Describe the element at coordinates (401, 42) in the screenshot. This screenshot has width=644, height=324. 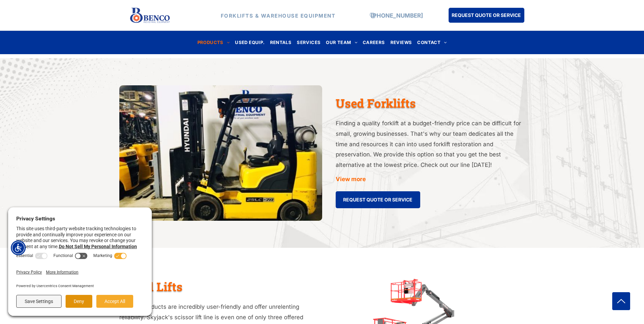
I see `a: REVIEWS` at that location.